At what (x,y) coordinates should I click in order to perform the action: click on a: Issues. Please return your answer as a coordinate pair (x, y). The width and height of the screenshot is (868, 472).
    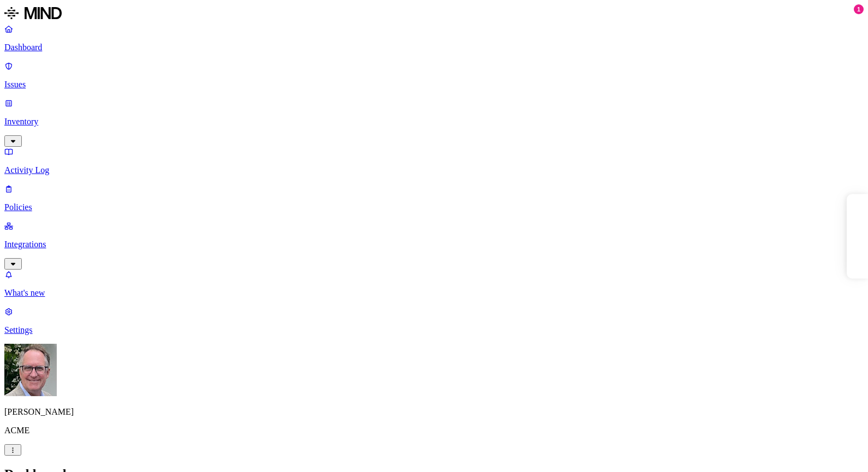
    Looking at the image, I should click on (434, 76).